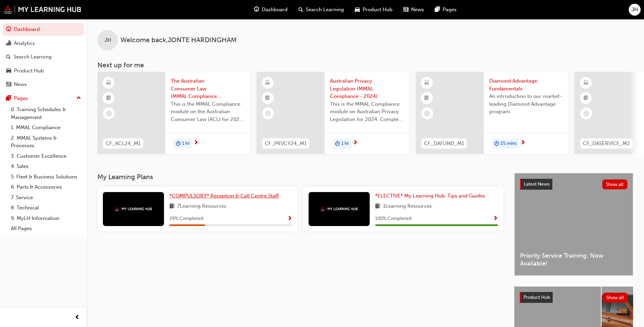  Describe the element at coordinates (492, 113) in the screenshot. I see `a: CF_DAFUND_M1Diamond Advantage: FundamentalsAn introduction to our market-leading Diamond Advantag...` at that location.